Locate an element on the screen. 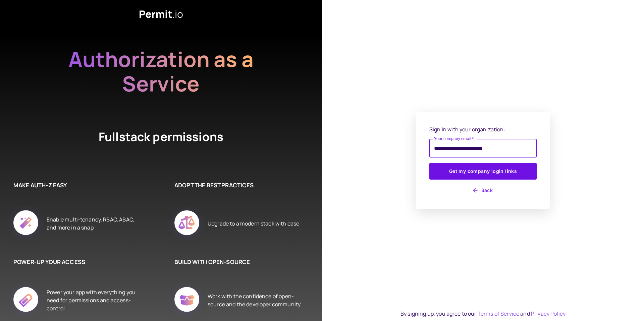 The height and width of the screenshot is (321, 644). h6: ADOPT THE BEST PRACTICES is located at coordinates (238, 185).